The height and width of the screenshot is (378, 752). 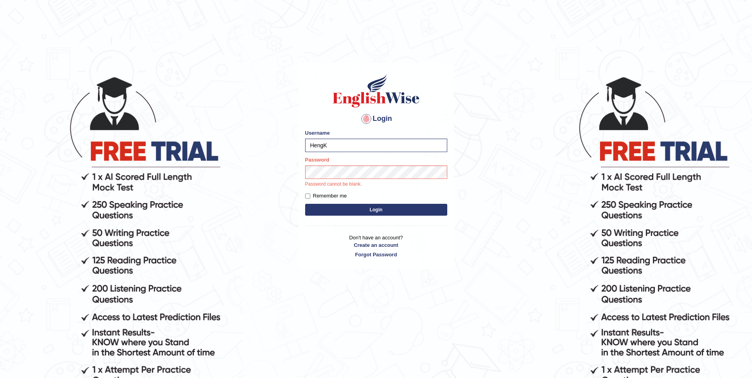 What do you see at coordinates (376, 254) in the screenshot?
I see `a: Forgot Password` at bounding box center [376, 254].